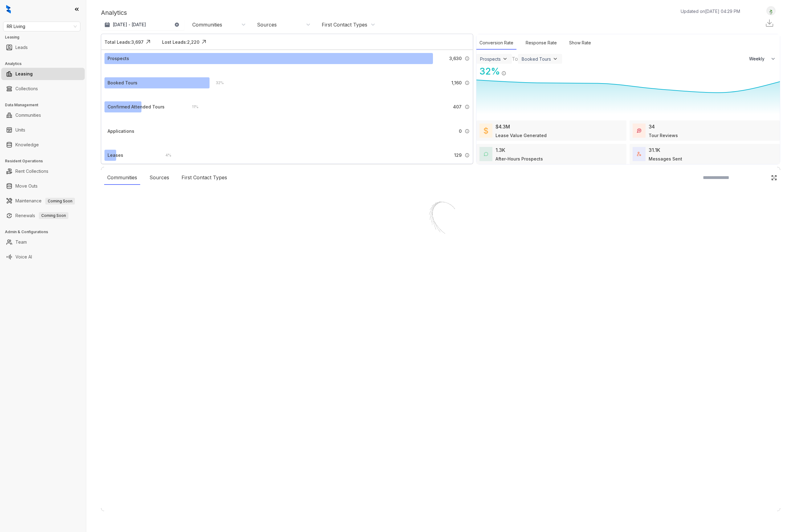 The height and width of the screenshot is (532, 795). I want to click on div: Show Rate, so click(580, 43).